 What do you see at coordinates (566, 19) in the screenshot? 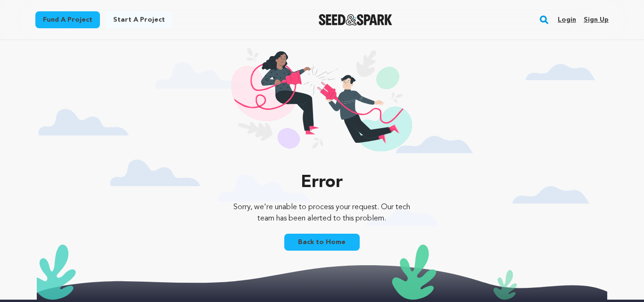
I see `a: Login` at bounding box center [566, 19].